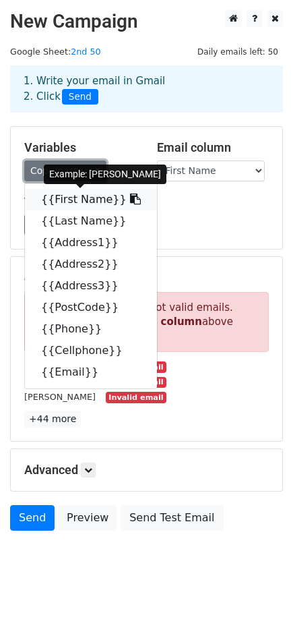 The width and height of the screenshot is (293, 644). Describe the element at coordinates (85, 51) in the screenshot. I see `a: 2nd 50` at that location.